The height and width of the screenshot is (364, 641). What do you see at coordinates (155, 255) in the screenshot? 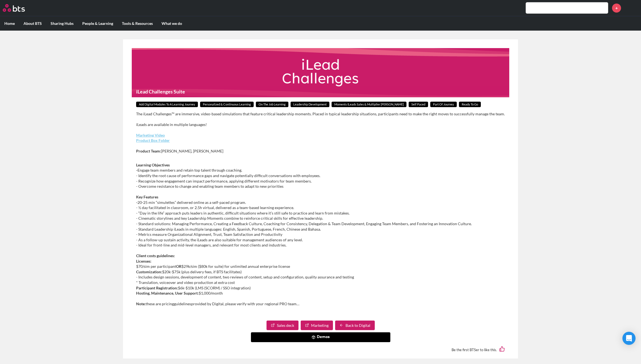
I see `strong: Client costs guidelines:` at bounding box center [155, 255].